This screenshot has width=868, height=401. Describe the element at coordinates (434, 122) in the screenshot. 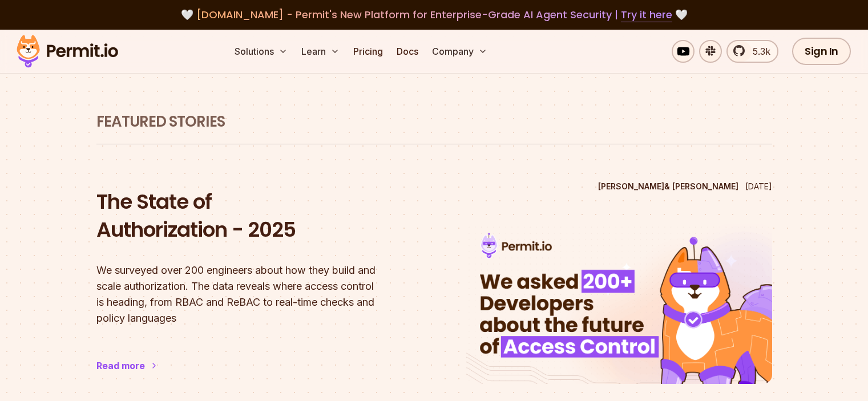

I see `h1: Featured Stories` at that location.